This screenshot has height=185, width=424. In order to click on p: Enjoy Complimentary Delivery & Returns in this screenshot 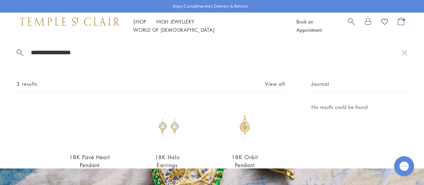, I will do `click(210, 6)`.